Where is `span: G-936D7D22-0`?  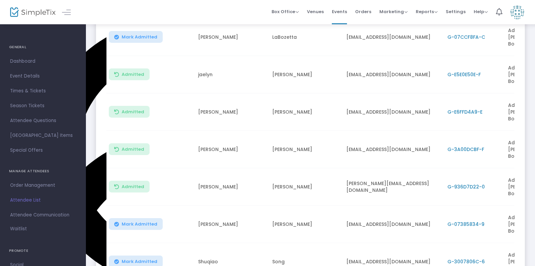
span: G-936D7D22-0 is located at coordinates (466, 187).